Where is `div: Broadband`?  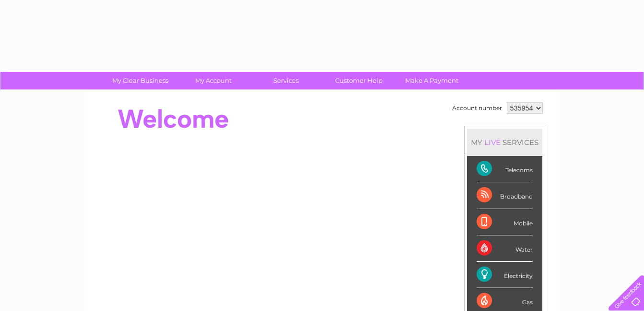 div: Broadband is located at coordinates (504, 195).